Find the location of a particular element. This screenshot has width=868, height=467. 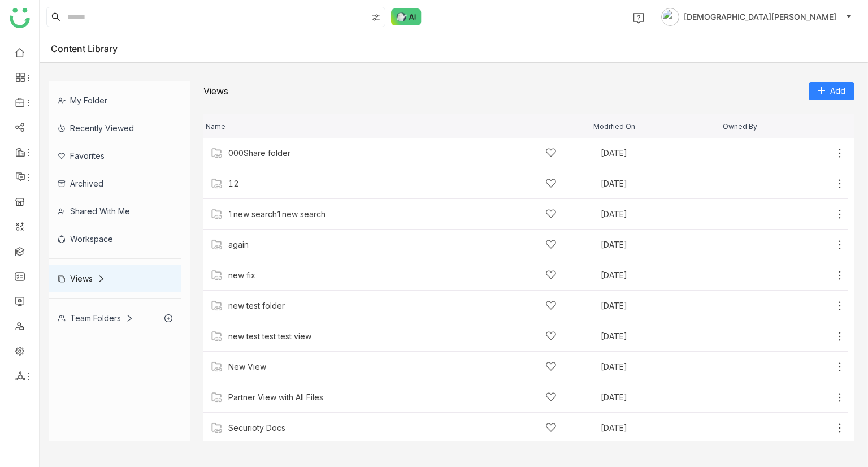

div: 12 is located at coordinates (233, 184).